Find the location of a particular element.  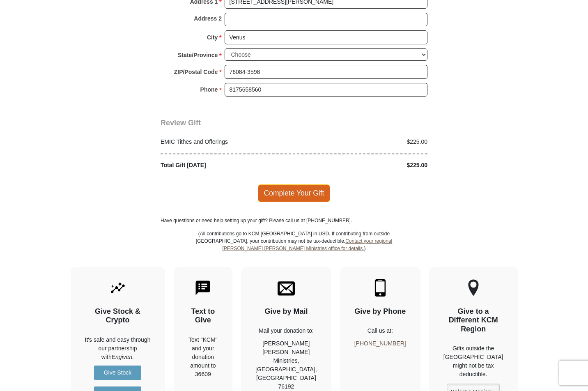

img: envelope.svg is located at coordinates (286, 288).